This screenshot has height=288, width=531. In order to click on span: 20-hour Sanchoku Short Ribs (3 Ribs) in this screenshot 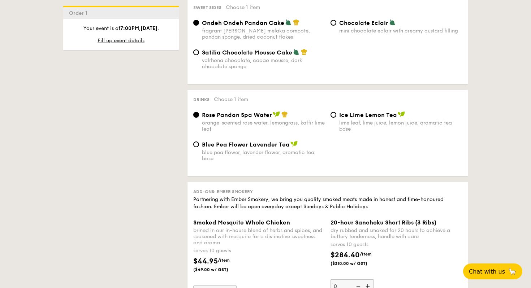, I will do `click(383, 222)`.